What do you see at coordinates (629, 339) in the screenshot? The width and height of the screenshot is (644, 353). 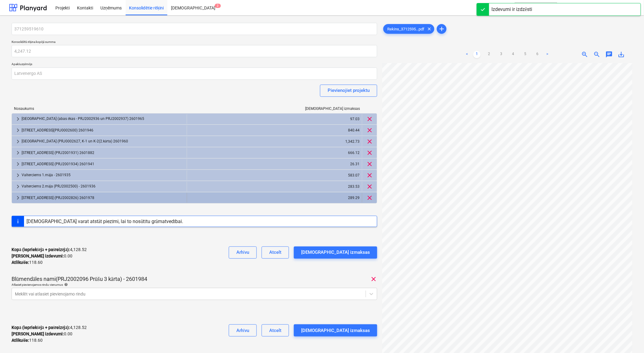 I see `div: Chat Widget` at bounding box center [629, 339].